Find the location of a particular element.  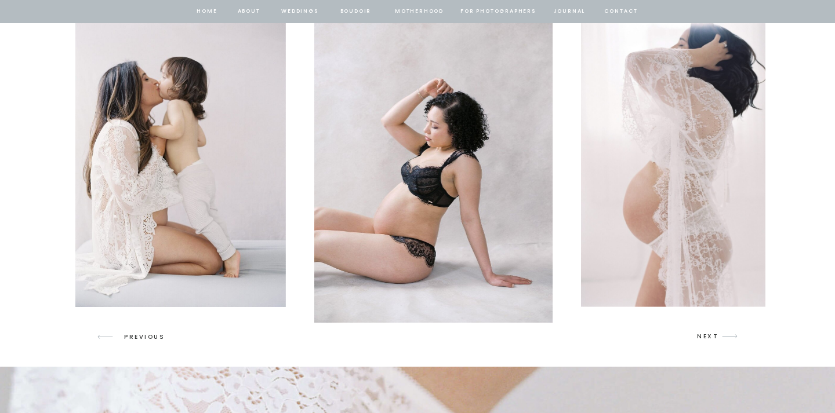

p: NEXT is located at coordinates (708, 337).